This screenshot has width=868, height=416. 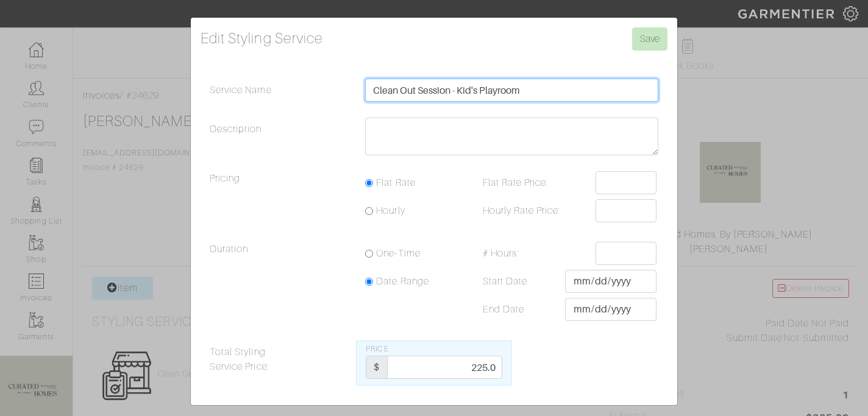 What do you see at coordinates (402, 281) in the screenshot?
I see `label: Date Range` at bounding box center [402, 281].